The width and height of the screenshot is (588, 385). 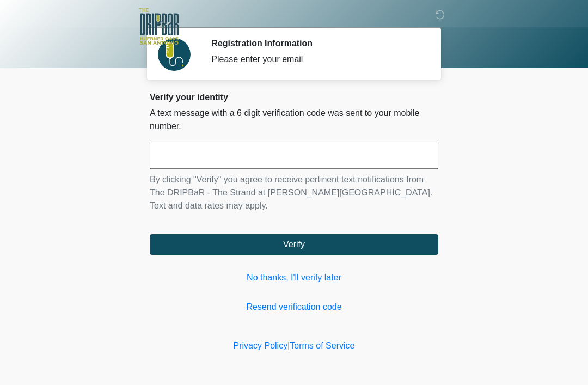 What do you see at coordinates (316, 59) in the screenshot?
I see `div: Please enter your email` at bounding box center [316, 59].